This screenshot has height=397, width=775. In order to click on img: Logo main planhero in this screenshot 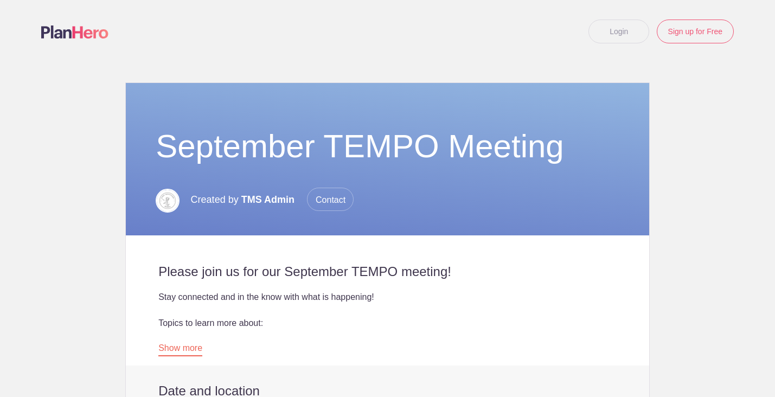, I will do `click(75, 32)`.